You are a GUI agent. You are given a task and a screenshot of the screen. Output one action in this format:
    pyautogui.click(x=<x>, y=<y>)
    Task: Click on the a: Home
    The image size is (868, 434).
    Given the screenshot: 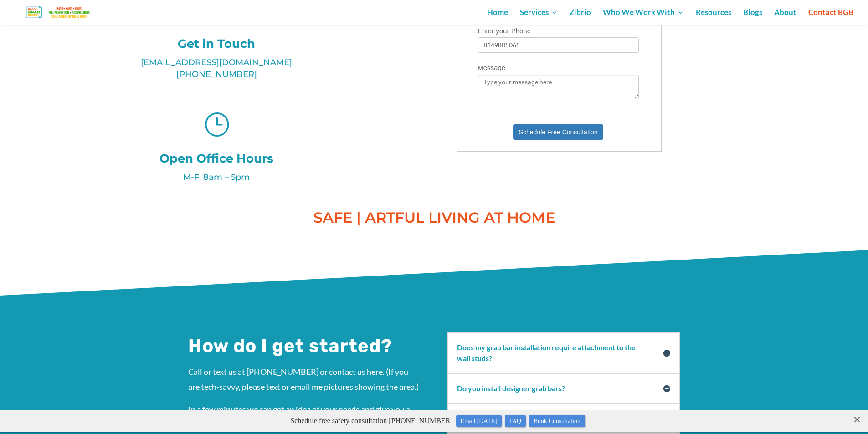 What is the action you would take?
    pyautogui.click(x=497, y=17)
    